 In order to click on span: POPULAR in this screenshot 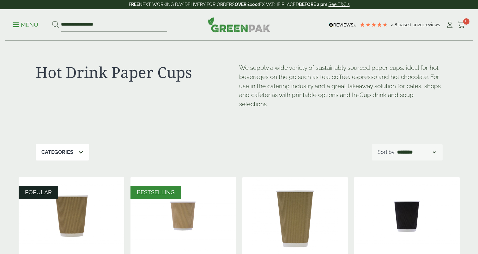, I will do `click(38, 192)`.